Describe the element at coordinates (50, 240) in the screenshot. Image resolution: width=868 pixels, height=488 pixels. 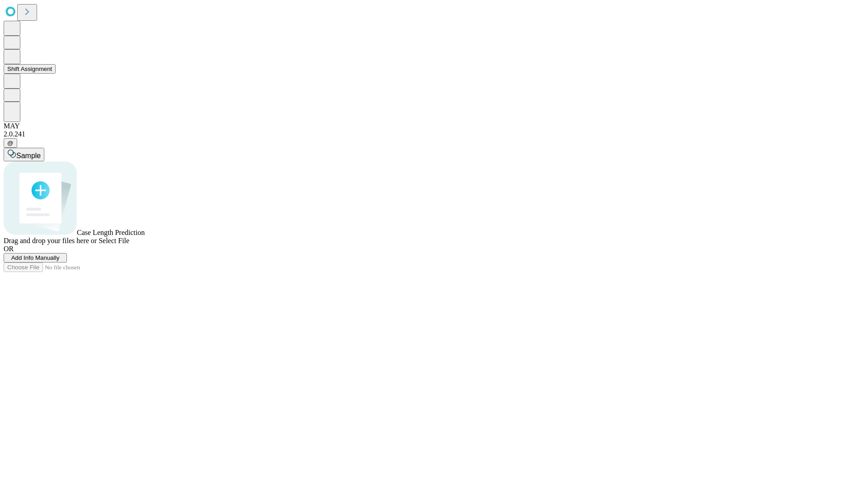
I see `span: Drag and drop your files here or` at that location.